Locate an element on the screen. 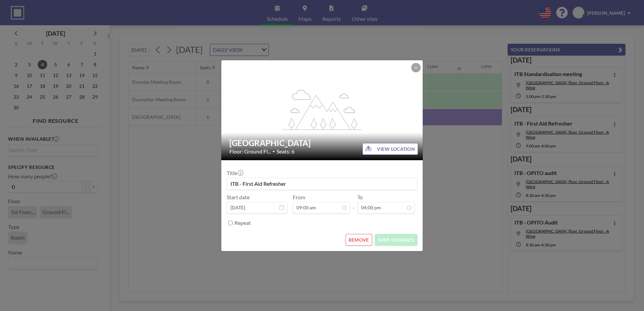 This screenshot has width=644, height=311. input: (No title) is located at coordinates (322, 184).